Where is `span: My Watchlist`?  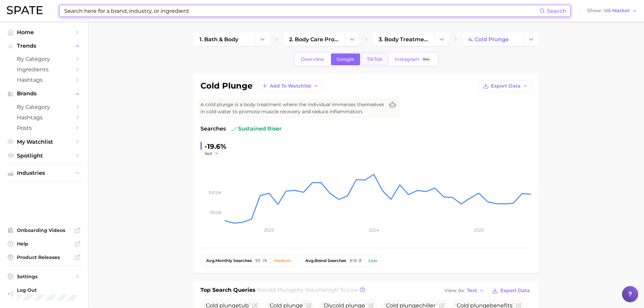
span: My Watchlist is located at coordinates (44, 142).